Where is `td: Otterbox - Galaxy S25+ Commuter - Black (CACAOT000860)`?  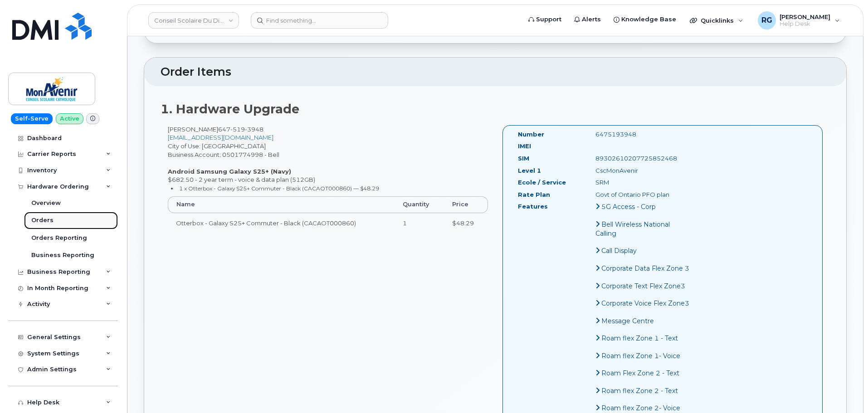
td: Otterbox - Galaxy S25+ Commuter - Black (CACAOT000860) is located at coordinates (282, 223).